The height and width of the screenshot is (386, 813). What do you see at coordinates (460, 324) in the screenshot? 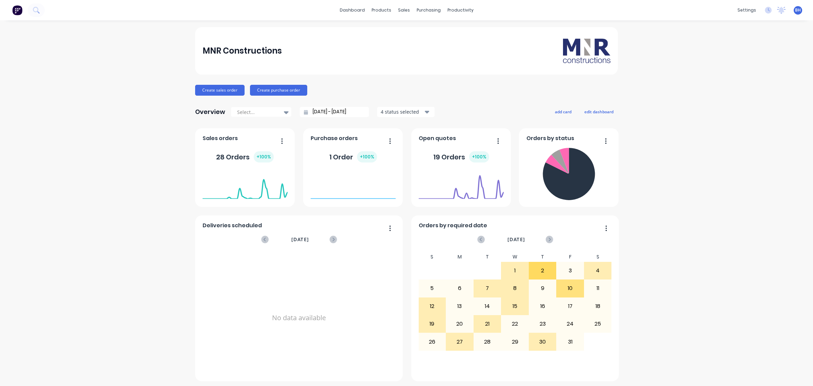
I see `div: 20` at bounding box center [460, 324].